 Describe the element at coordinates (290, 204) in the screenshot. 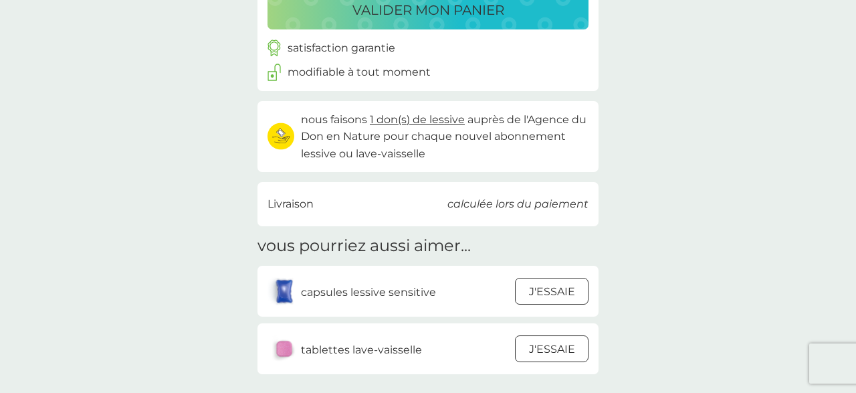

I see `p: Livraison` at that location.